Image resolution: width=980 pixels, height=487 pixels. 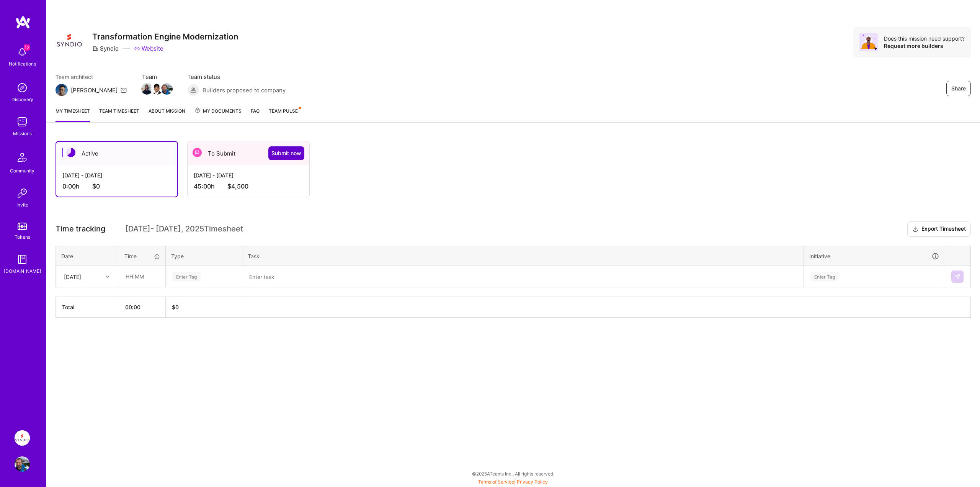 I want to click on div: Does this mission need support?, so click(x=924, y=38).